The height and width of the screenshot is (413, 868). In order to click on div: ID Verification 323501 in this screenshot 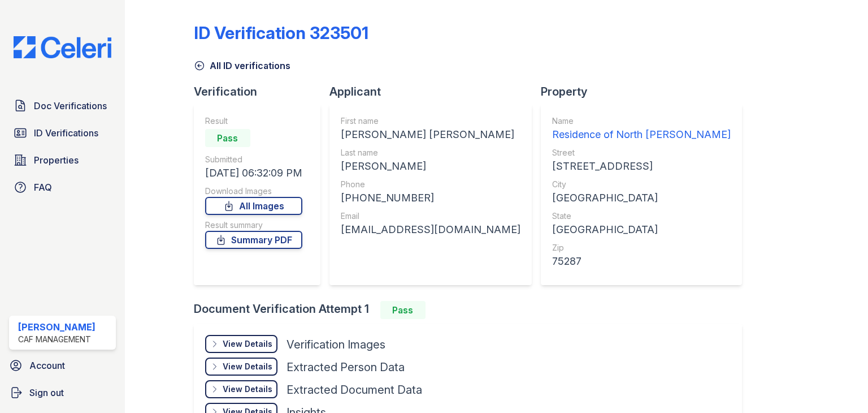, I will do `click(281, 33)`.